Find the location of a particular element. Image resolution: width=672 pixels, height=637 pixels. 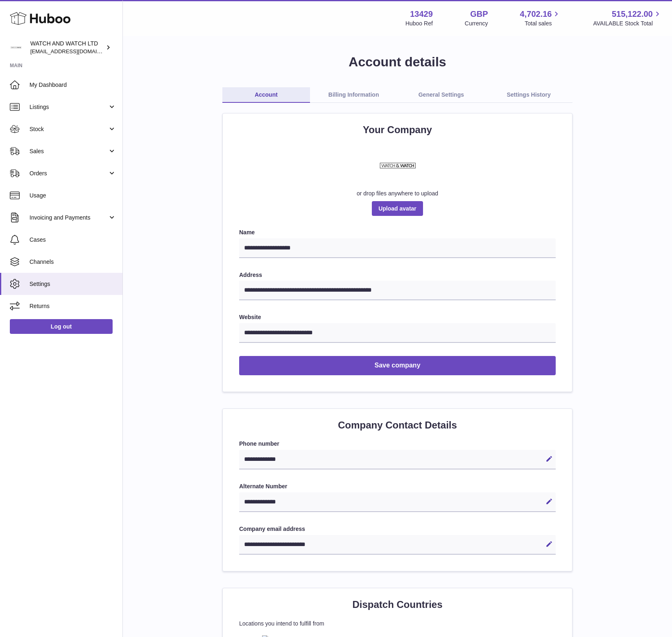

span: Invoicing and Payments is located at coordinates (68, 217).